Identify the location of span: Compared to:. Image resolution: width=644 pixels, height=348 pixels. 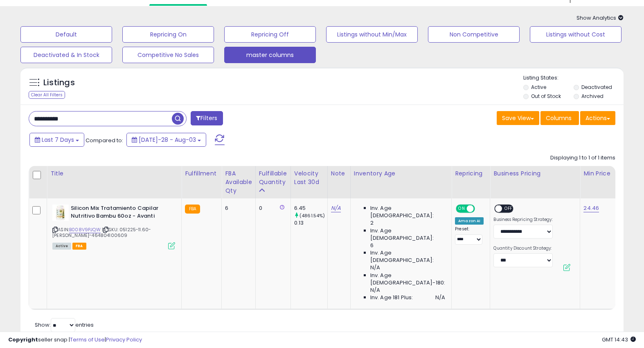
(105, 141).